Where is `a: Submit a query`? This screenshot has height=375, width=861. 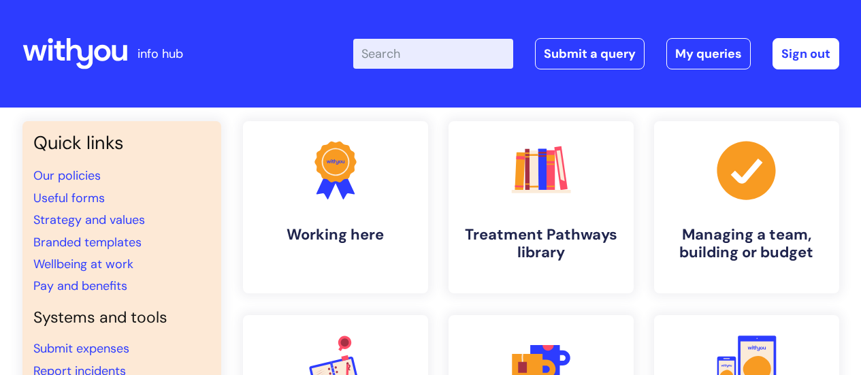 a: Submit a query is located at coordinates (589, 54).